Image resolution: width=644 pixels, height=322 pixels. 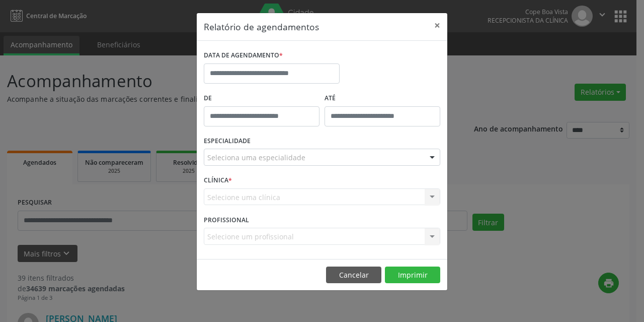 I want to click on label: ESPECIALIDADE, so click(x=227, y=141).